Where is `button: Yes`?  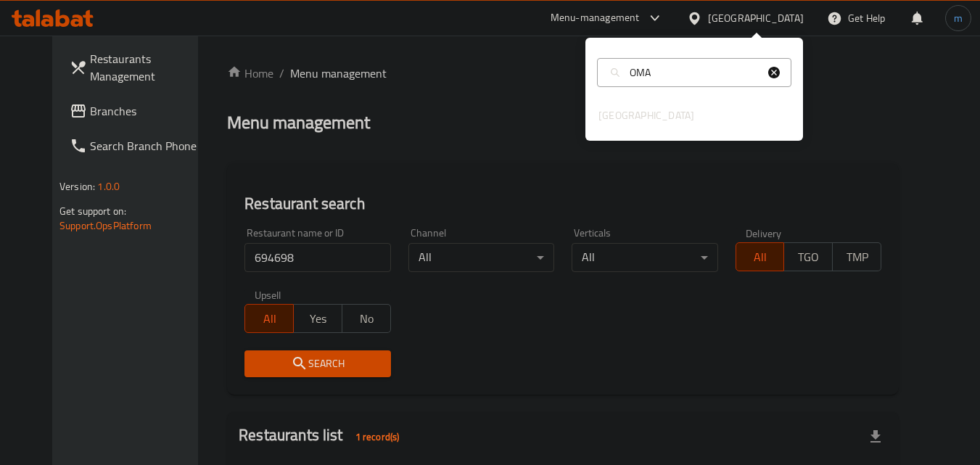
button: Yes is located at coordinates (318, 318).